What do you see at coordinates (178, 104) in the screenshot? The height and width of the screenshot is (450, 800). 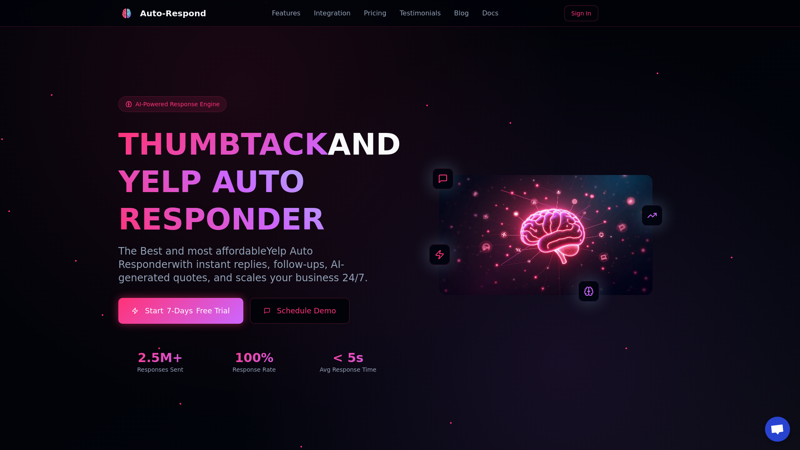 I see `span: AI-Powered Response Engine` at bounding box center [178, 104].